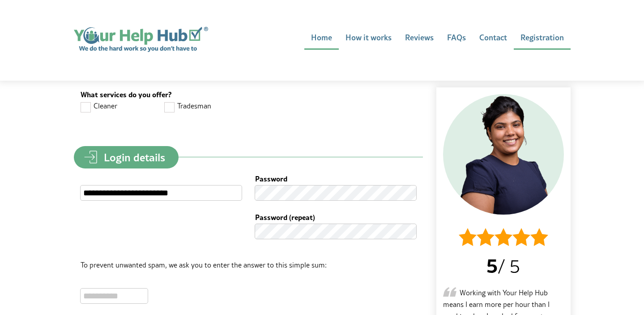 Image resolution: width=644 pixels, height=315 pixels. I want to click on label: What services do you offer?, so click(249, 94).